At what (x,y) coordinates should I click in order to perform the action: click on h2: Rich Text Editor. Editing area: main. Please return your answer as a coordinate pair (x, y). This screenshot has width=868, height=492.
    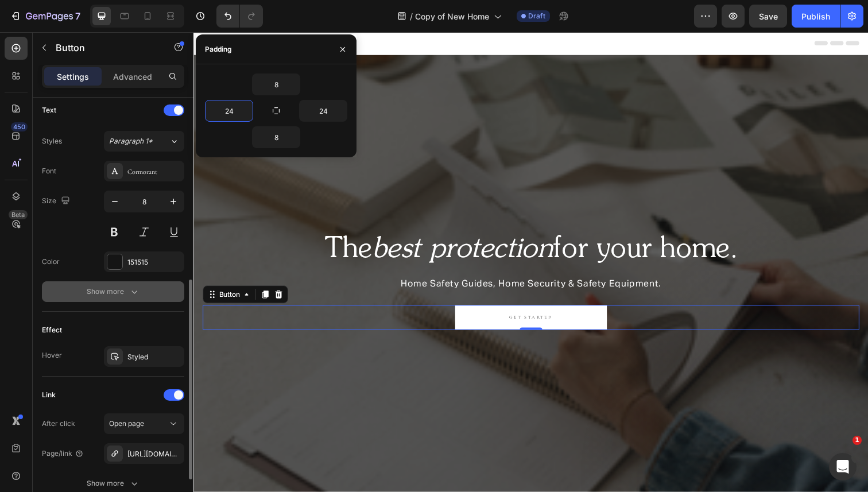
    Looking at the image, I should click on (345, 223).